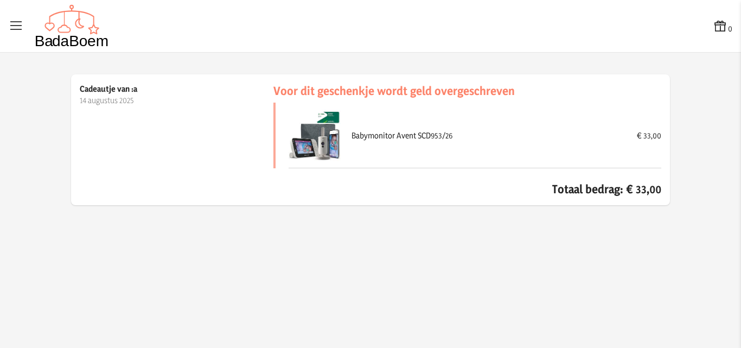 Image resolution: width=741 pixels, height=348 pixels. What do you see at coordinates (72, 26) in the screenshot?
I see `img: Badaboem` at bounding box center [72, 26].